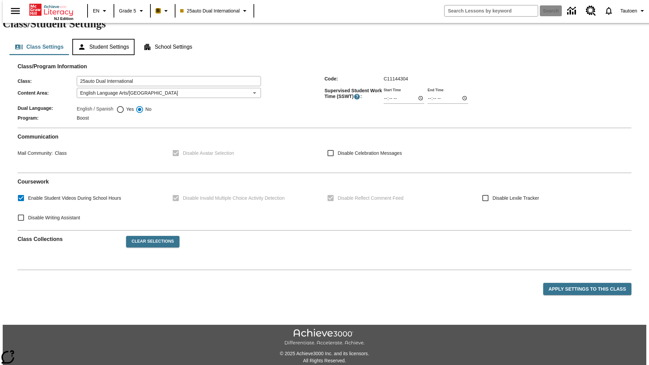 This screenshot has height=365, width=649. What do you see at coordinates (573, 11) in the screenshot?
I see `a: Data Center` at bounding box center [573, 11].